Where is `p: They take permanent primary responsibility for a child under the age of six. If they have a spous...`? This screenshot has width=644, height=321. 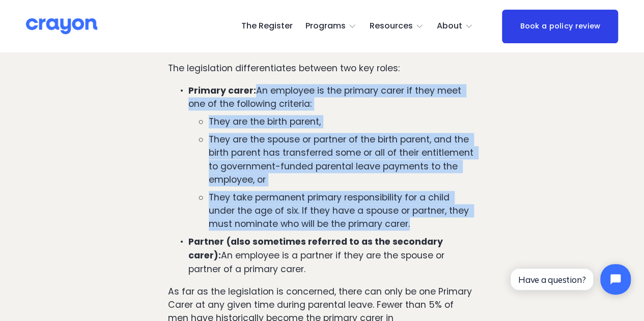
p: They take permanent primary responsibility for a child under the age of six. If they have a spous... is located at coordinates (342, 211).